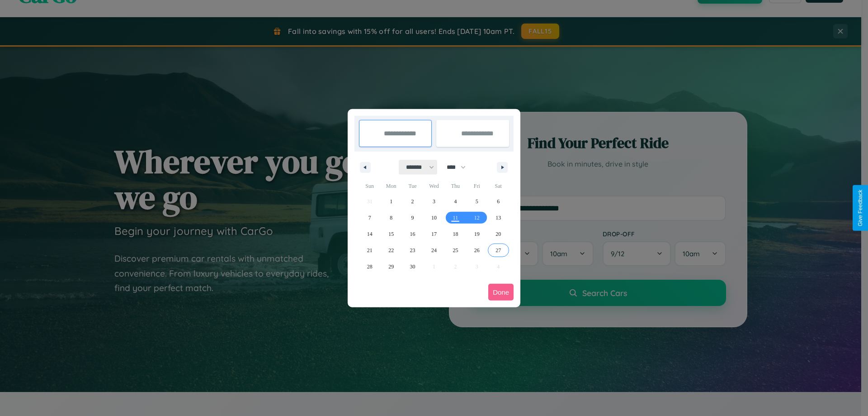 Image resolution: width=868 pixels, height=416 pixels. Describe the element at coordinates (434, 217) in the screenshot. I see `span: 10` at that location.